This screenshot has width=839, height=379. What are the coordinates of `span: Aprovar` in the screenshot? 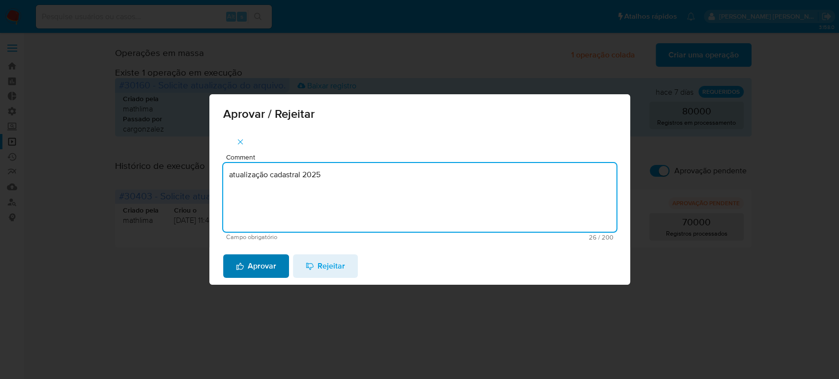 It's located at (256, 266).